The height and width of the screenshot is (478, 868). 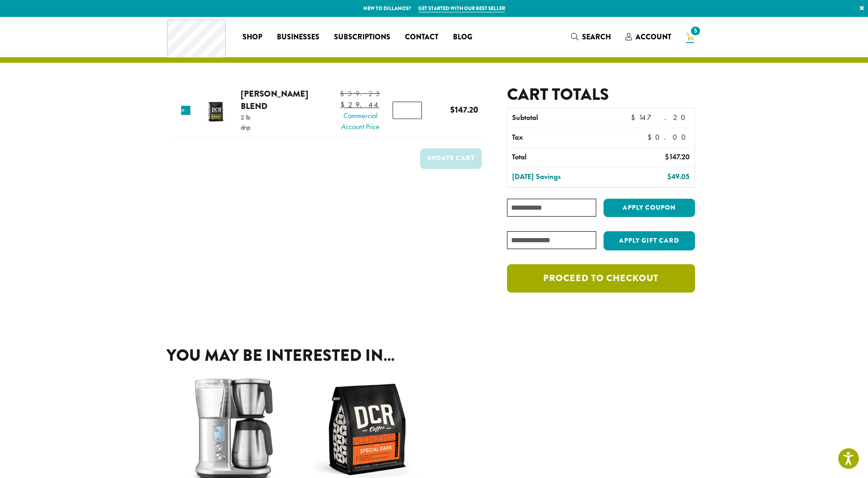 What do you see at coordinates (574, 138) in the screenshot?
I see `th: Tax` at bounding box center [574, 138].